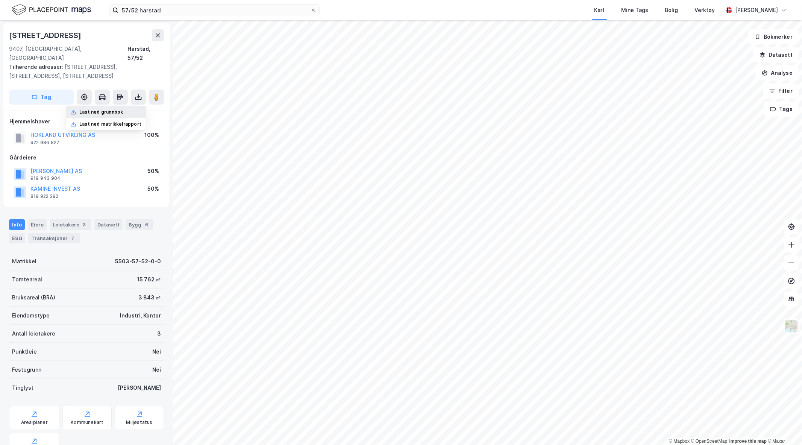 The height and width of the screenshot is (445, 802). I want to click on button: Filter, so click(781, 91).